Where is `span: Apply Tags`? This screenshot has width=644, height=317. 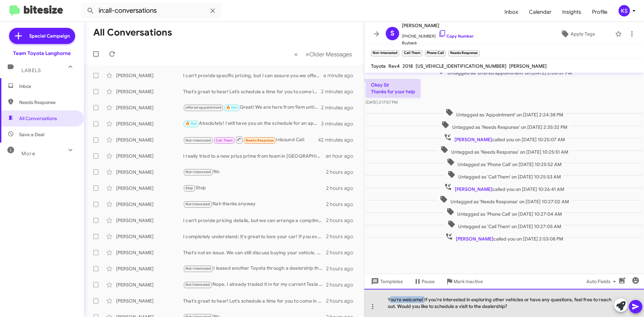 span: Apply Tags is located at coordinates (583, 34).